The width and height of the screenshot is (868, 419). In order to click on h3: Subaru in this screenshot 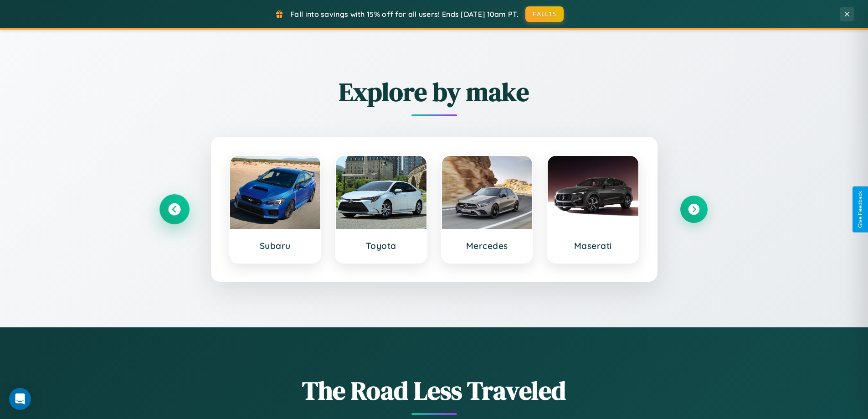, I will do `click(275, 246)`.